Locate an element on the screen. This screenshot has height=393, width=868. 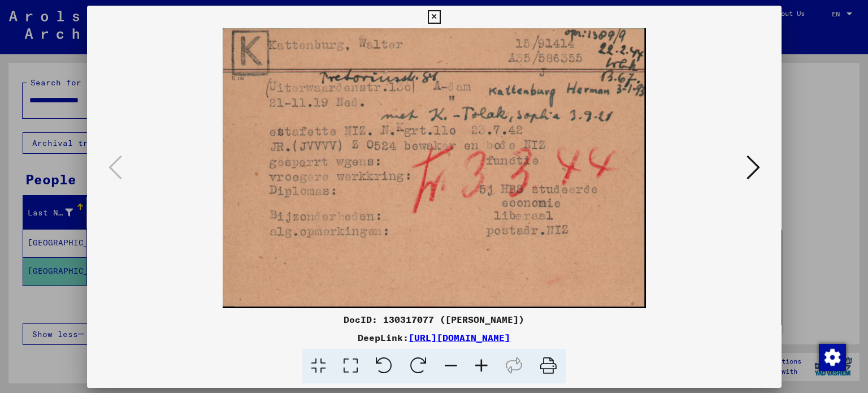
div: Change consent is located at coordinates (832, 357).